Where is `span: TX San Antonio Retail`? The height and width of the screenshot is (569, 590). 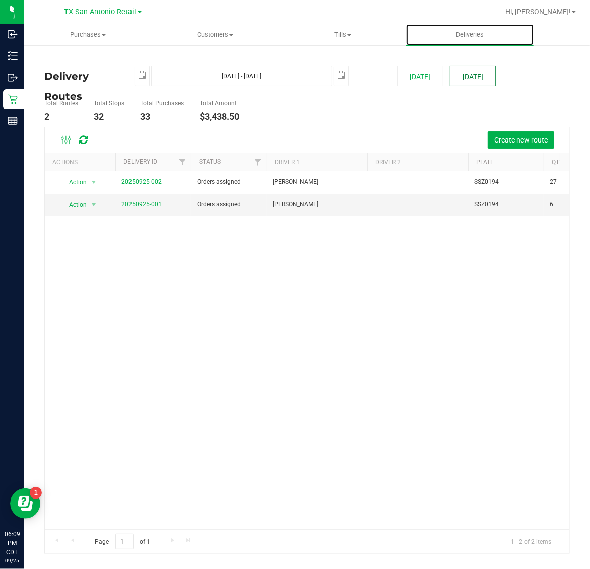
span: TX San Antonio Retail is located at coordinates (100, 12).